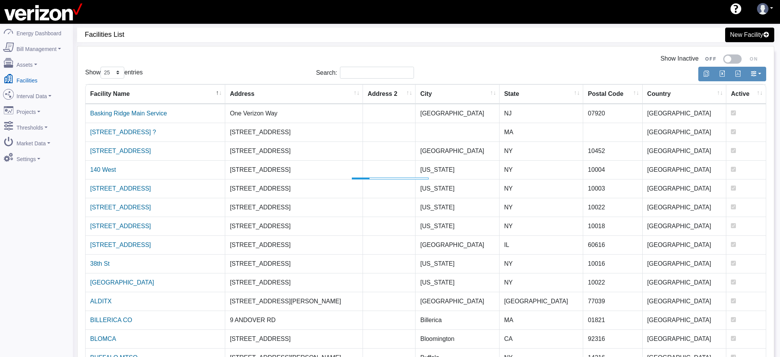  I want to click on a: New Facility, so click(750, 35).